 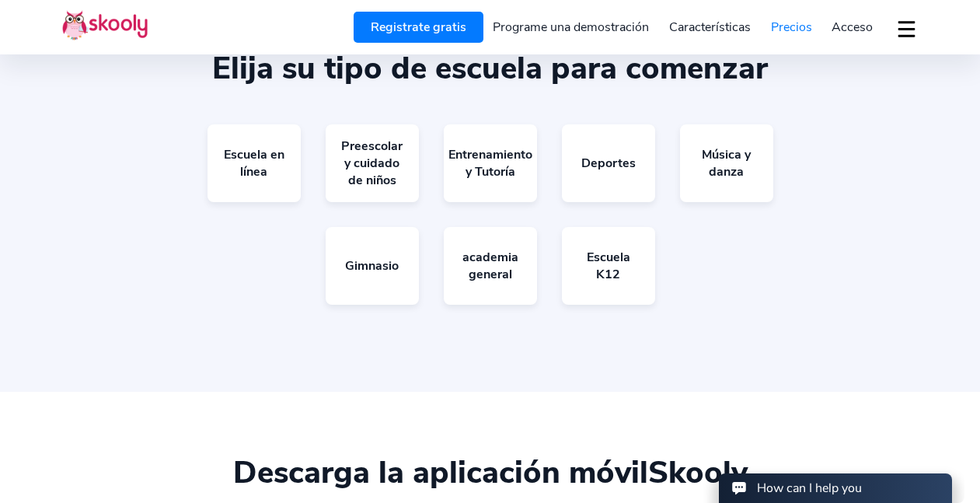 I want to click on a: Escuela en línea, so click(x=254, y=163).